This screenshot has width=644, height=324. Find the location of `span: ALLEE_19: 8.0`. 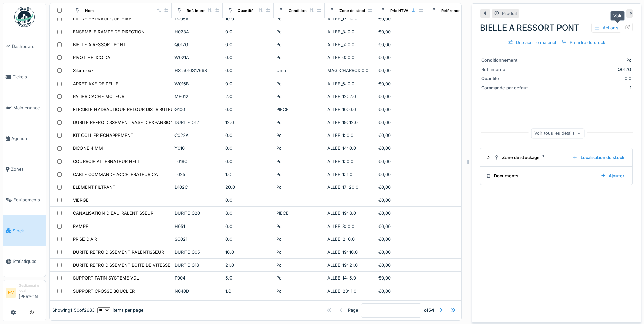

span: ALLEE_19: 8.0 is located at coordinates (342, 213).